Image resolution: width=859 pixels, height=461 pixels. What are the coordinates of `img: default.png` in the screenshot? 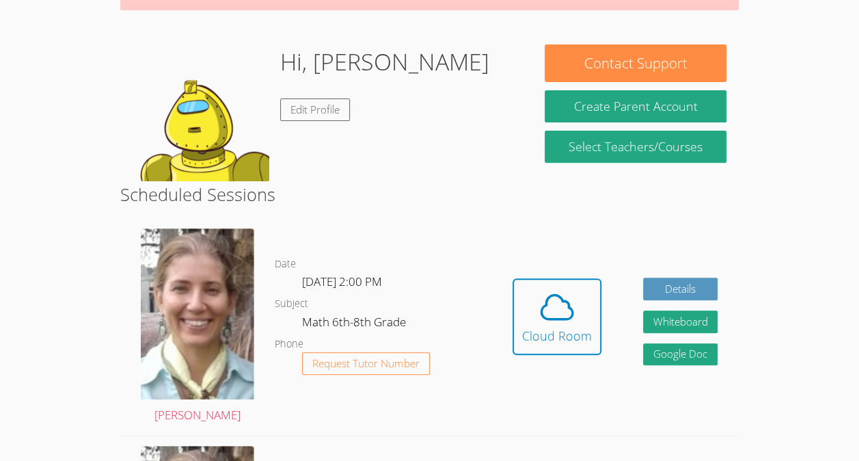 It's located at (201, 113).